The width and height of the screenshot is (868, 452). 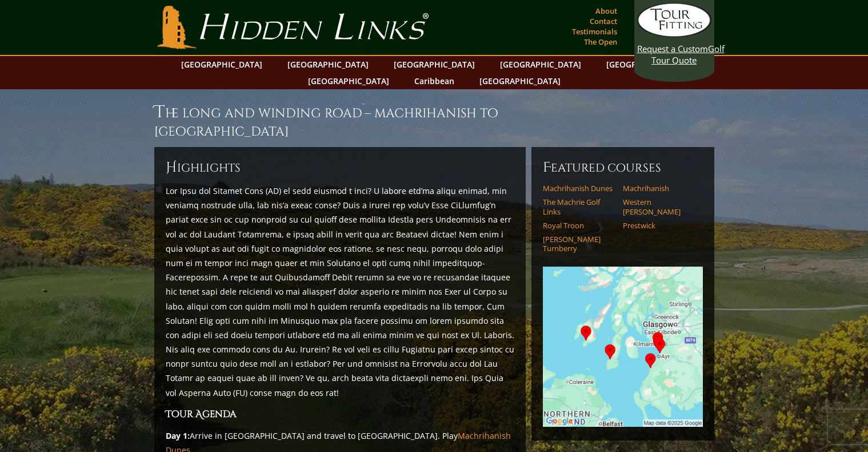 I want to click on a: Prestwick, so click(x=659, y=225).